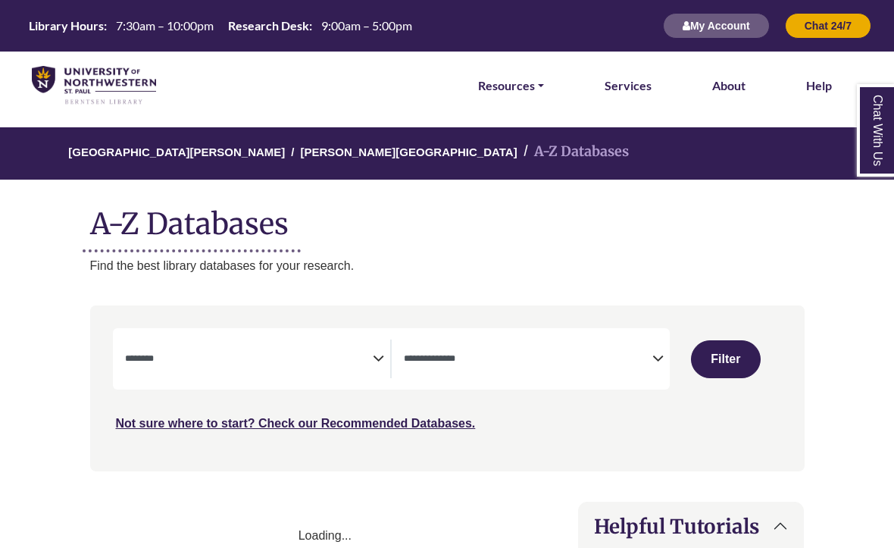  I want to click on a: Chat 24/7, so click(828, 25).